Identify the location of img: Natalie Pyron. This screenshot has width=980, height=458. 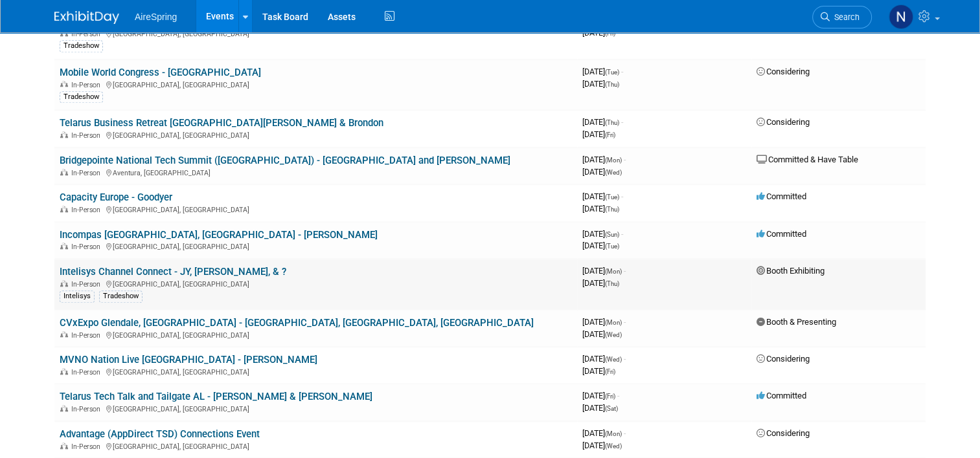
(901, 17).